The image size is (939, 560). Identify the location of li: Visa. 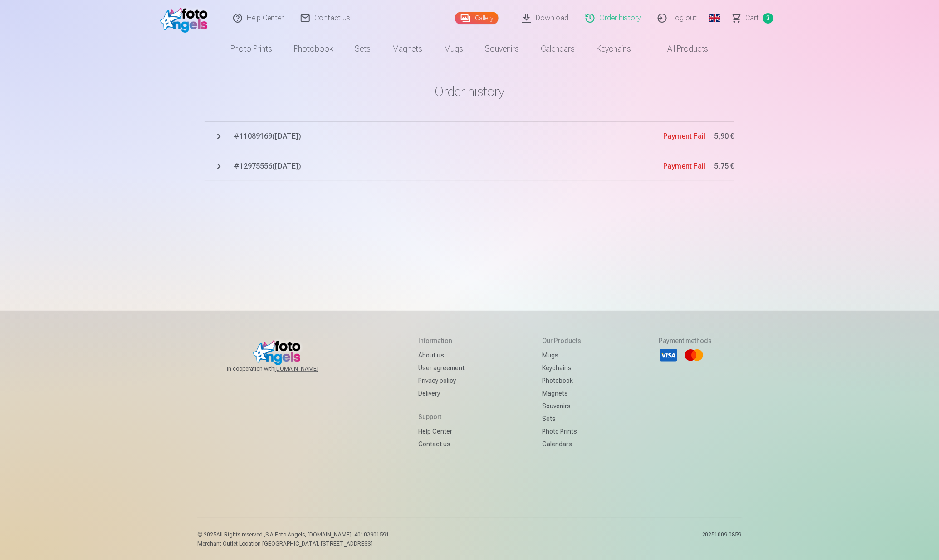
(668, 355).